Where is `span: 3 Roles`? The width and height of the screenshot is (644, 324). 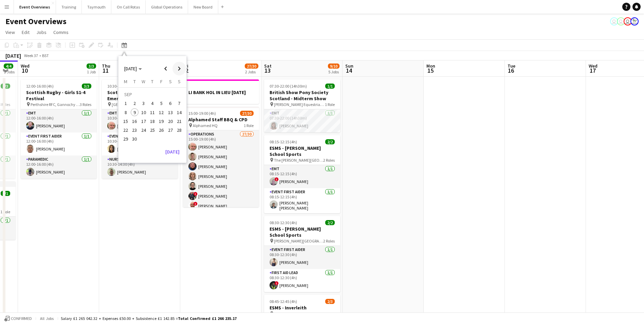 span: 3 Roles is located at coordinates (85, 104).